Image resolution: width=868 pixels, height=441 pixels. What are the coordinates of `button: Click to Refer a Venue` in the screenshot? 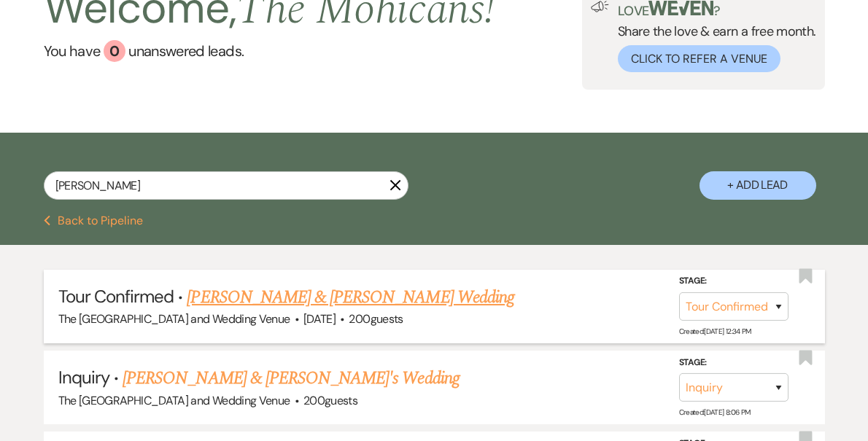 It's located at (699, 58).